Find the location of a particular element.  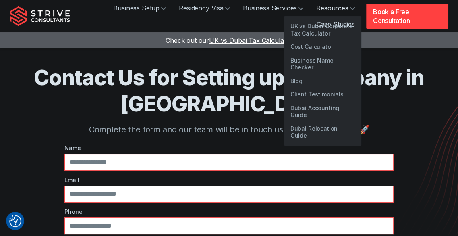

img: Revisit consent button is located at coordinates (15, 221).